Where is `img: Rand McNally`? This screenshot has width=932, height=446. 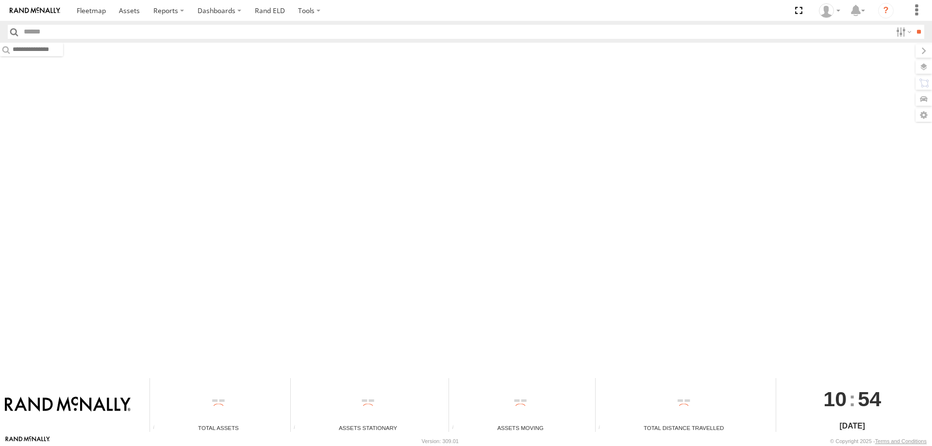
img: Rand McNally is located at coordinates (67, 405).